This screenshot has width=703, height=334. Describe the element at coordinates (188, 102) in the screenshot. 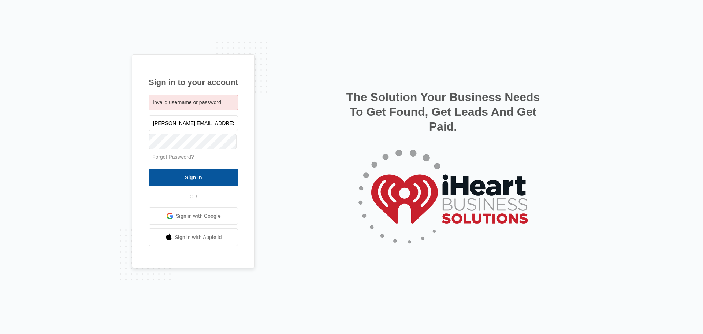

I see `span: Invalid username or password.` at that location.